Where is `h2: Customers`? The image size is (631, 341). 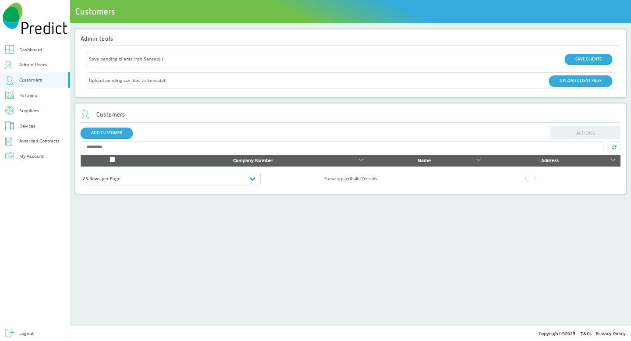 h2: Customers is located at coordinates (103, 115).